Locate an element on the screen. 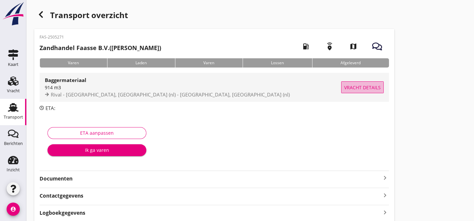  span: Vracht details is located at coordinates (362, 87).